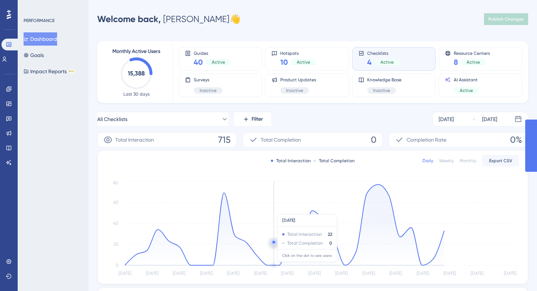 The image size is (537, 291). I want to click on span: Surveys, so click(208, 80).